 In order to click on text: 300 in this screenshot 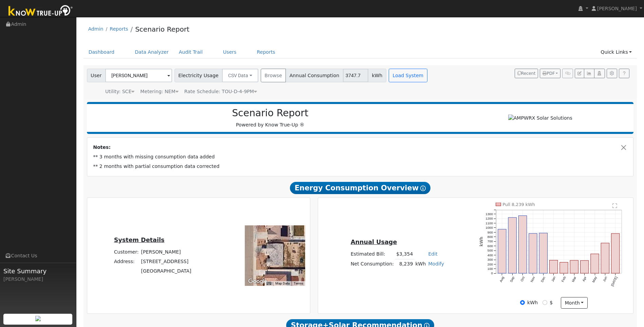, I will do `click(490, 259)`.